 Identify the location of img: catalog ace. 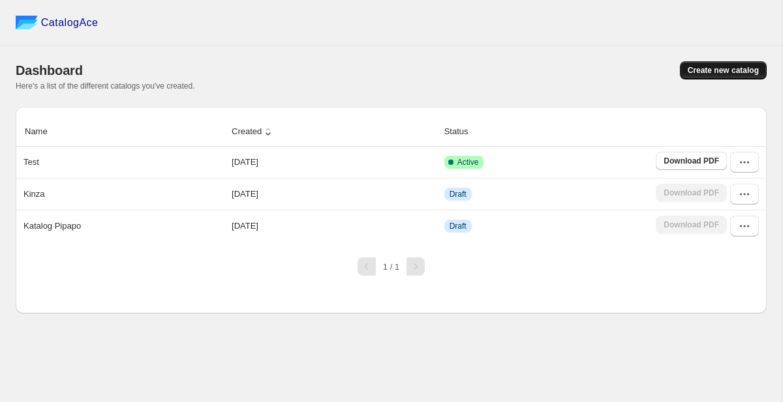
(27, 22).